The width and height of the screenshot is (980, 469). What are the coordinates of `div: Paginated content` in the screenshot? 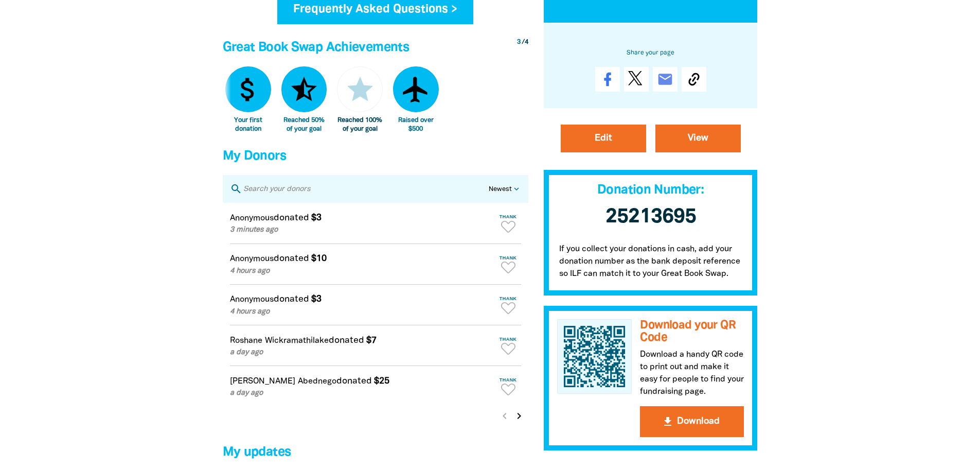 It's located at (375, 316).